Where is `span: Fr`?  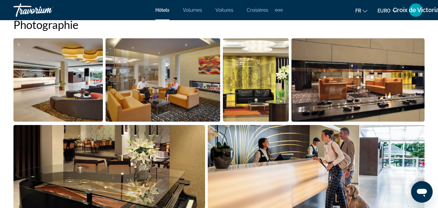
span: Fr is located at coordinates (358, 11).